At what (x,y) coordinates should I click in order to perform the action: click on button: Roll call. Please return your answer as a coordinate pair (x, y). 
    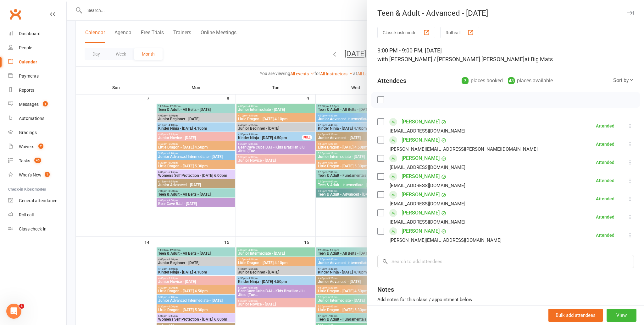
    Looking at the image, I should click on (459, 32).